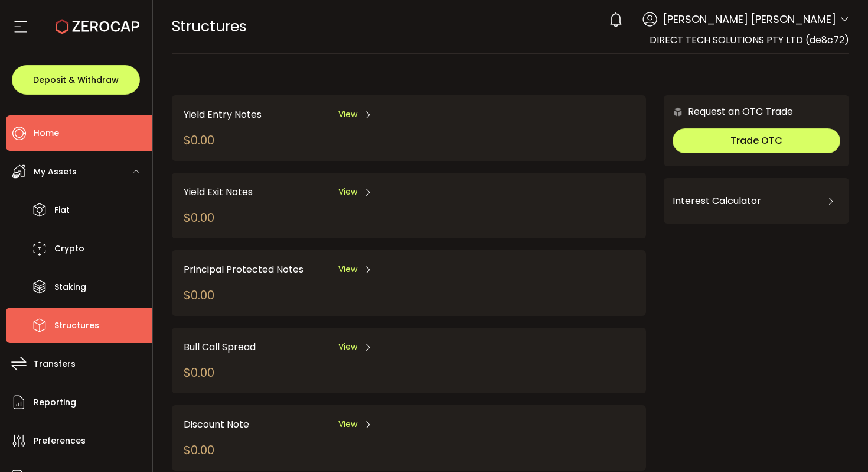 The height and width of the screenshot is (472, 868). I want to click on span: Crypto, so click(69, 248).